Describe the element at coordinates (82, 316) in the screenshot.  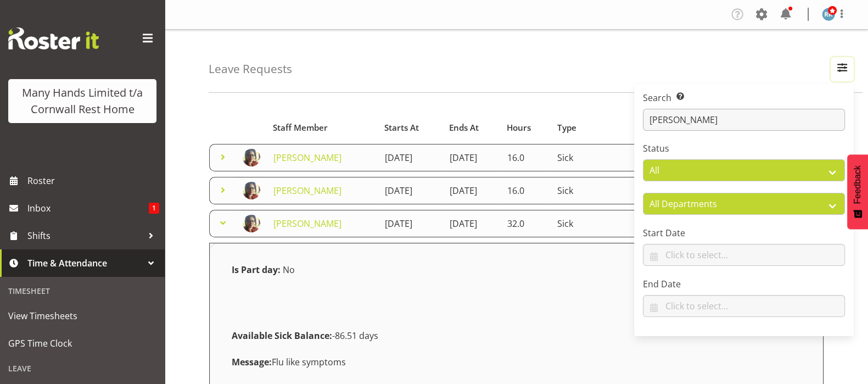
I see `span: View Timesheets` at that location.